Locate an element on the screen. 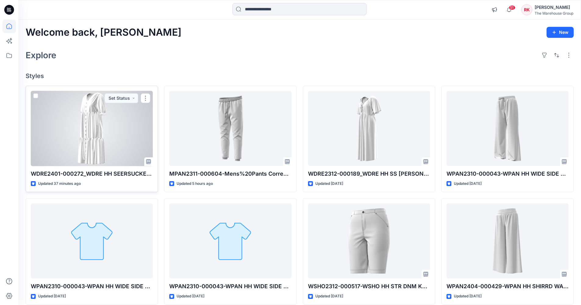  div: The Warehouse Group is located at coordinates (554, 13).